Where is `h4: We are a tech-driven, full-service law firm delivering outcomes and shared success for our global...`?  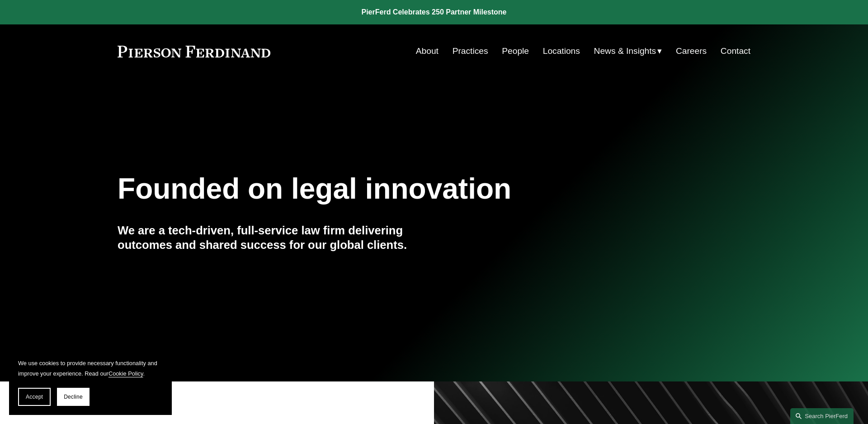 h4: We are a tech-driven, full-service law firm delivering outcomes and shared success for our global... is located at coordinates (276, 238).